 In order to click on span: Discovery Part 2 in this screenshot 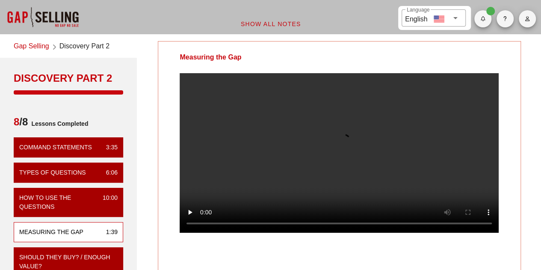, I will do `click(84, 47)`.